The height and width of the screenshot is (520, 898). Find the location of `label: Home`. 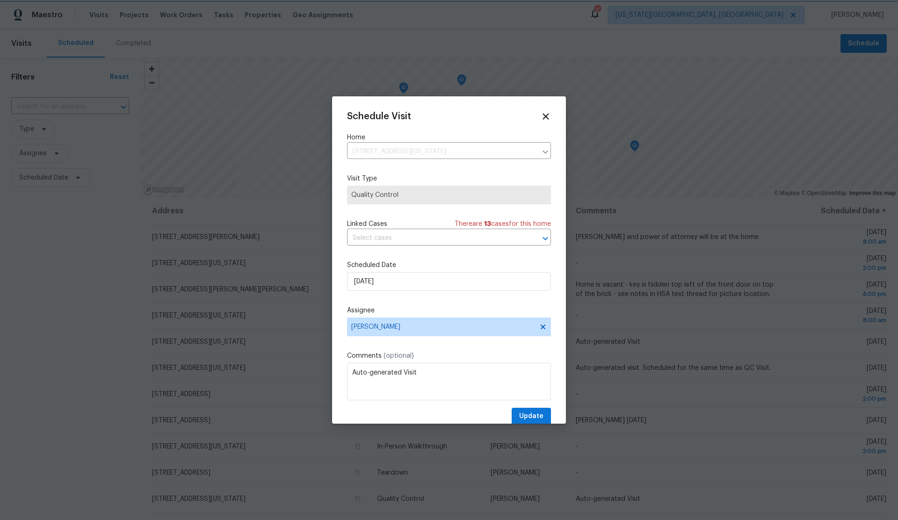

label: Home is located at coordinates (449, 138).